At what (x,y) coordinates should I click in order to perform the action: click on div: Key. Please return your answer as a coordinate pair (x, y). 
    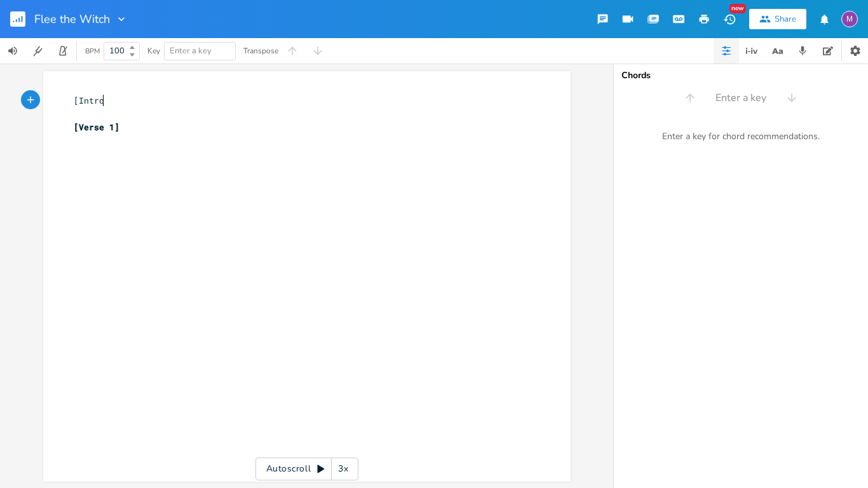
    Looking at the image, I should click on (154, 51).